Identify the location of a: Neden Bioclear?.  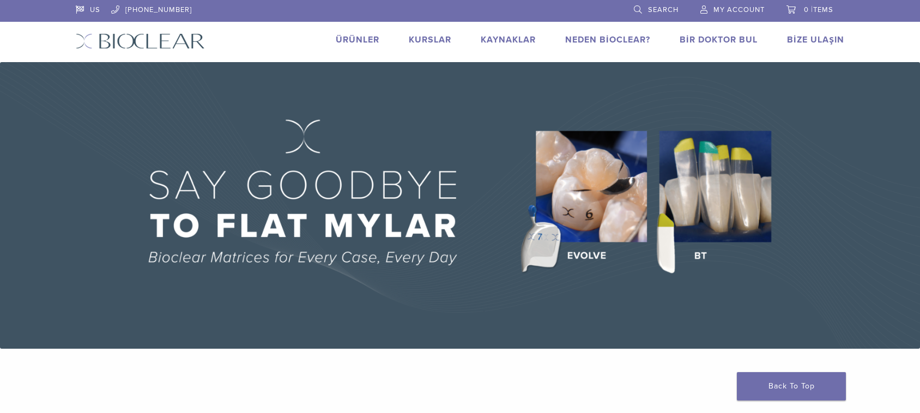
(608, 40).